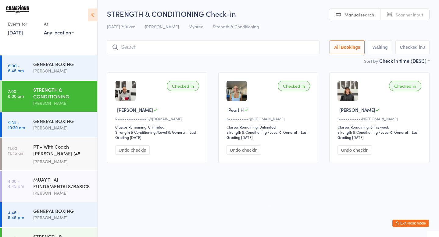  I want to click on button: Exit kiosk mode, so click(411, 223).